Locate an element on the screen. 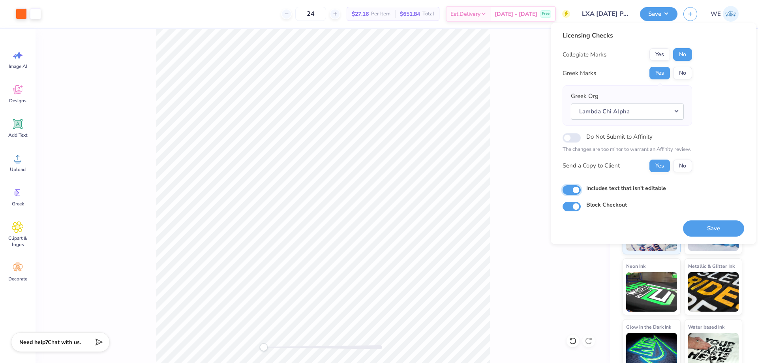  span: Clipart & logos is located at coordinates (18, 241).